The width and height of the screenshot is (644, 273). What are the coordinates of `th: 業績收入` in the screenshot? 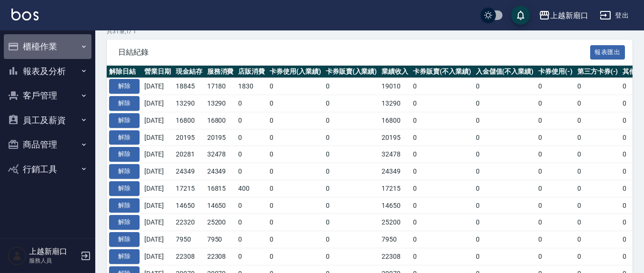 It's located at (395, 72).